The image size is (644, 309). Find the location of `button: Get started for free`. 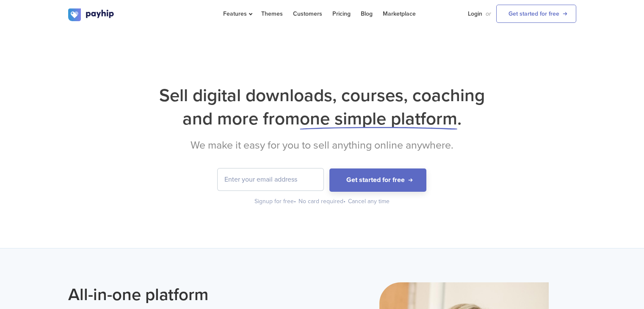

button: Get started for free is located at coordinates (378, 180).